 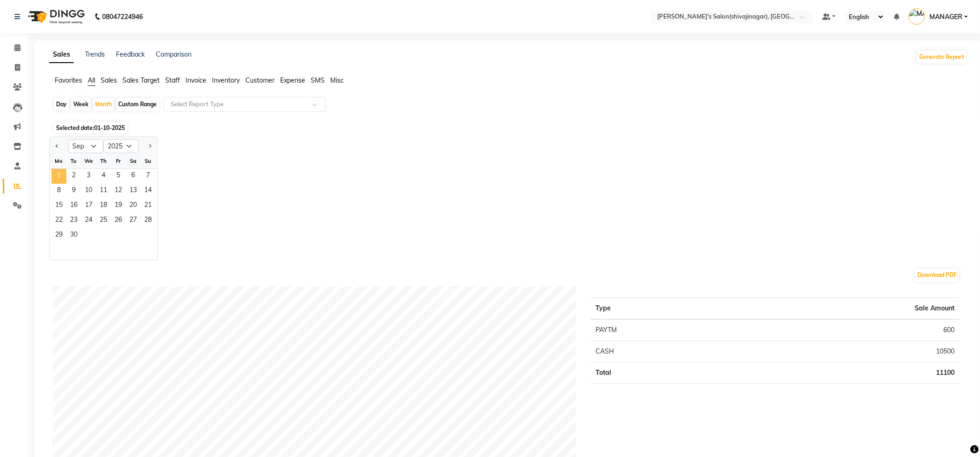 What do you see at coordinates (89, 191) in the screenshot?
I see `span: 10` at bounding box center [89, 191].